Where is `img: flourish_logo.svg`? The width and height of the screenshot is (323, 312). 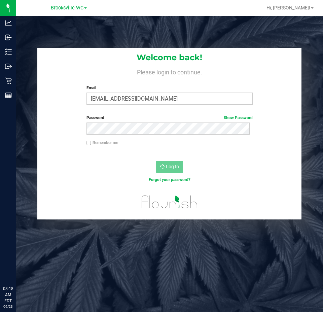 img: flourish_logo.svg is located at coordinates (170, 202).